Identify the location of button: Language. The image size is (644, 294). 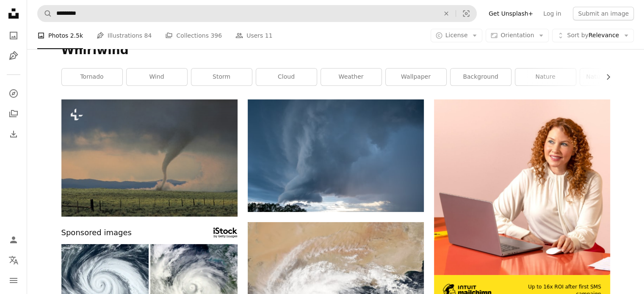
(14, 260).